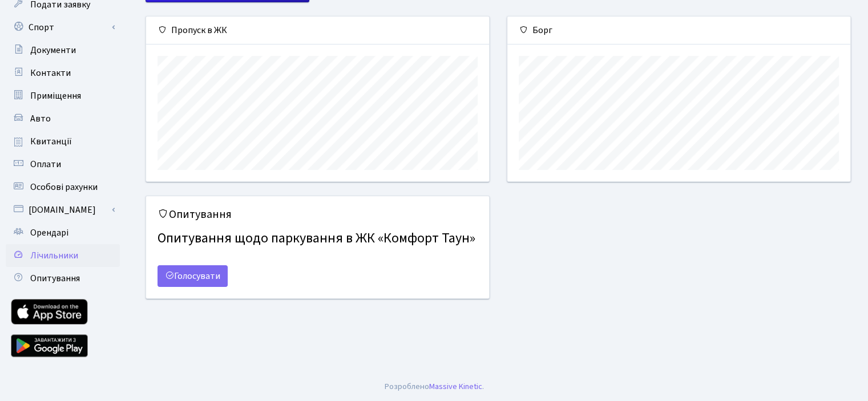  What do you see at coordinates (63, 233) in the screenshot?
I see `a: Орендарі` at bounding box center [63, 233].